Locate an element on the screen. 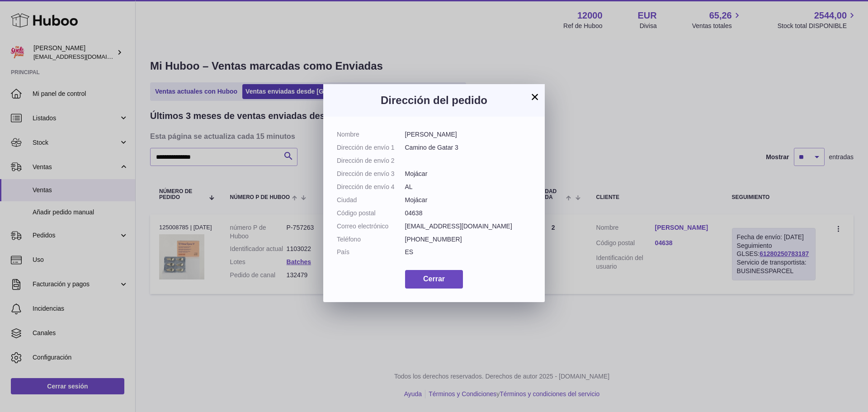  dt: Ciudad is located at coordinates (371, 200).